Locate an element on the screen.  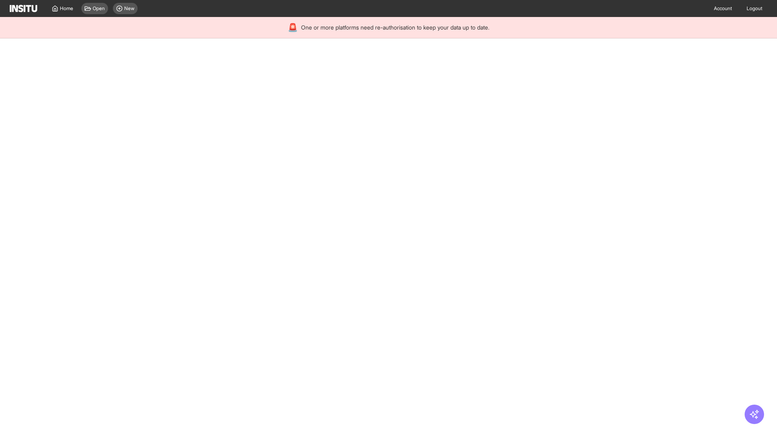
span: Open is located at coordinates (99, 8).